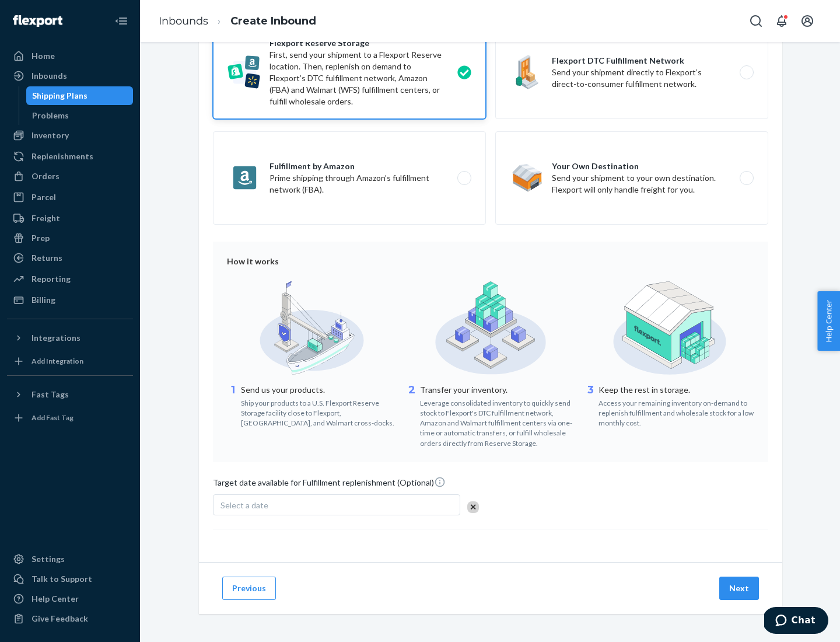 This screenshot has height=642, width=840. What do you see at coordinates (62, 579) in the screenshot?
I see `div: Talk to Support` at bounding box center [62, 579].